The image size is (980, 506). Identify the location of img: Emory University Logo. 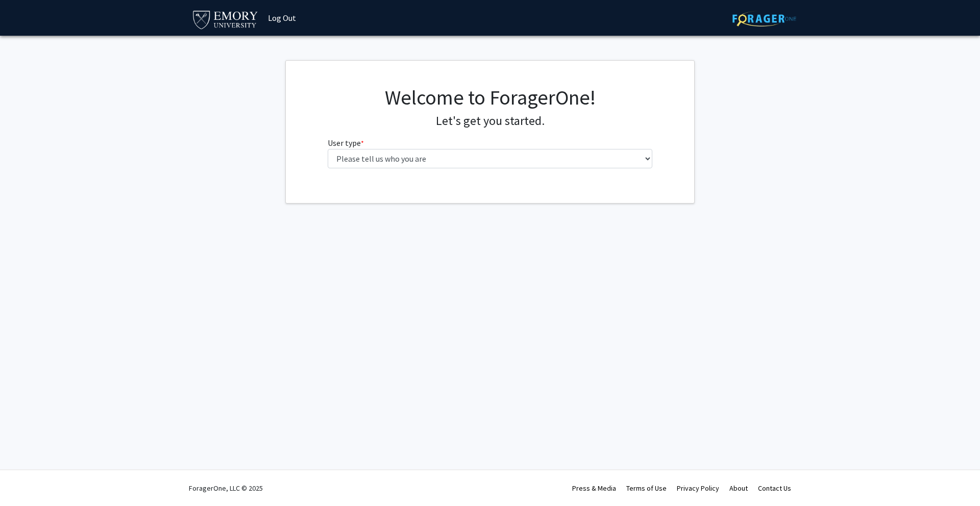
(225, 19).